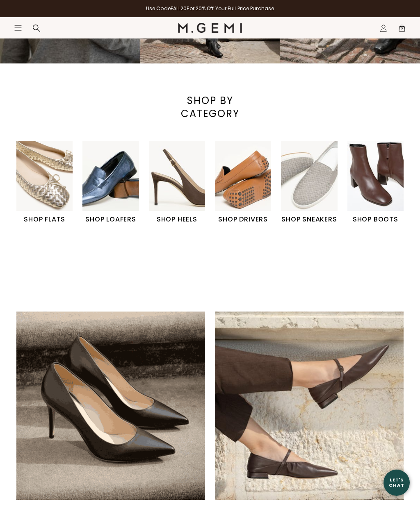  What do you see at coordinates (177, 183) in the screenshot?
I see `a: SHOP HEELS` at bounding box center [177, 183].